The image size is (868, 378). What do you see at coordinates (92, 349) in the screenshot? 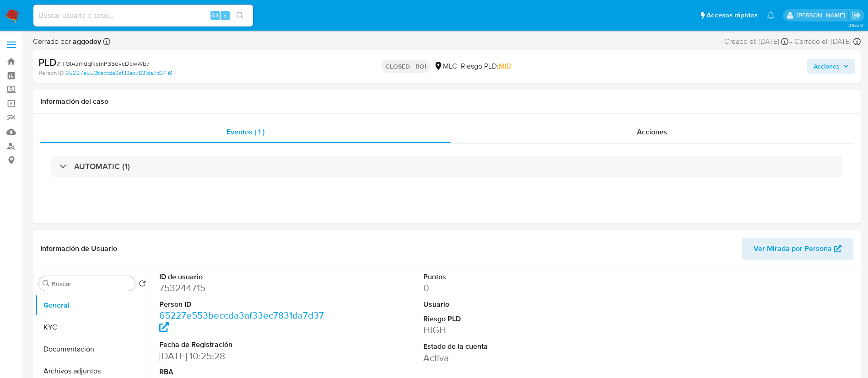
I see `button: Documentación` at bounding box center [92, 349].